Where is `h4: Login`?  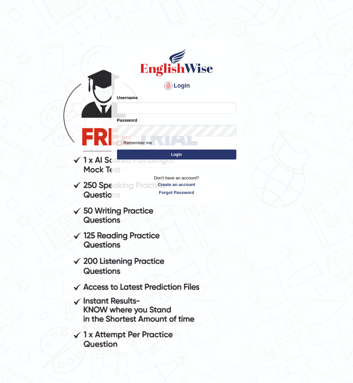 h4: Login is located at coordinates (177, 86).